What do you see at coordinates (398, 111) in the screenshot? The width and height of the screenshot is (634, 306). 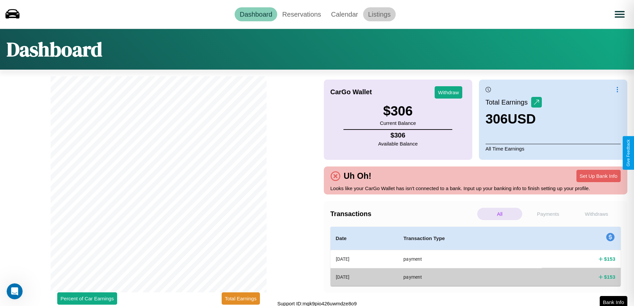 I see `h3: $ 306` at bounding box center [398, 111].